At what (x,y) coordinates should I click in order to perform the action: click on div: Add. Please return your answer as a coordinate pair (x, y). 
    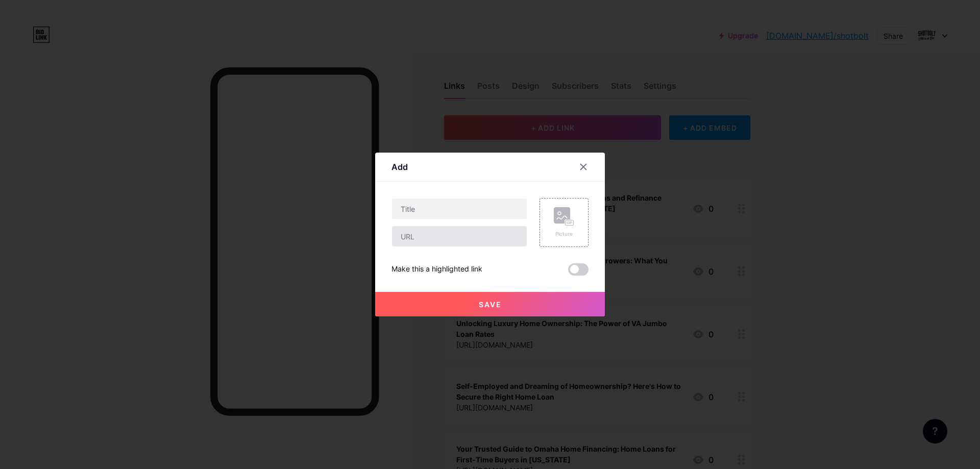
    Looking at the image, I should click on (399, 167).